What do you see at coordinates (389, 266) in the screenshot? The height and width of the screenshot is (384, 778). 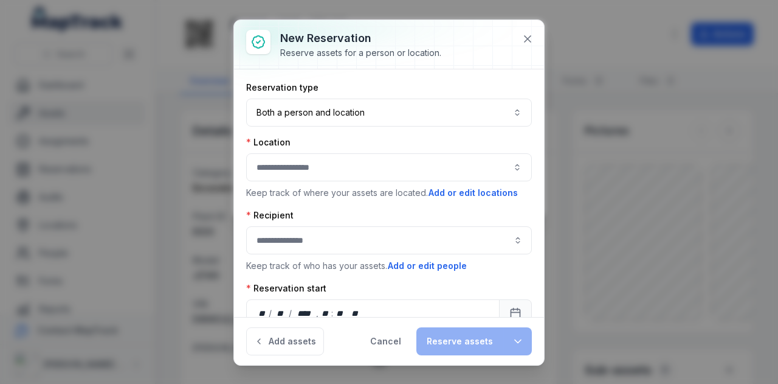 I see `p: Keep track of who has your assets.` at bounding box center [389, 266].